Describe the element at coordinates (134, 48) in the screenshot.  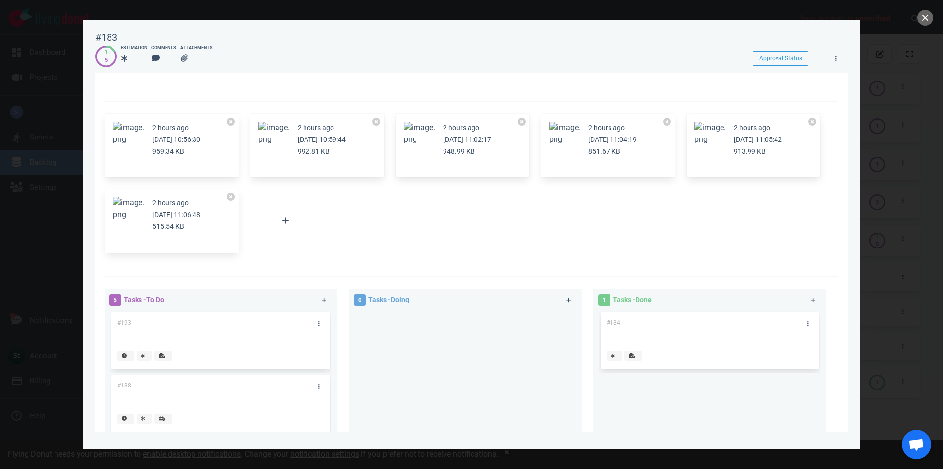
I see `div: Estimation` at that location.